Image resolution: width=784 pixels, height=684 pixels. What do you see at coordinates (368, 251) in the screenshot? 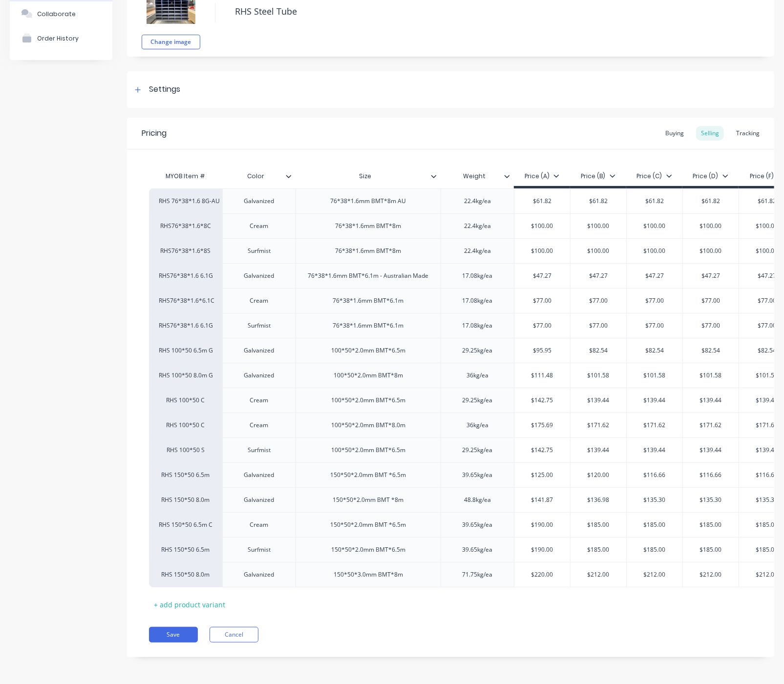
I see `div: 76*38*1.6mm BMT*8m` at bounding box center [368, 251].